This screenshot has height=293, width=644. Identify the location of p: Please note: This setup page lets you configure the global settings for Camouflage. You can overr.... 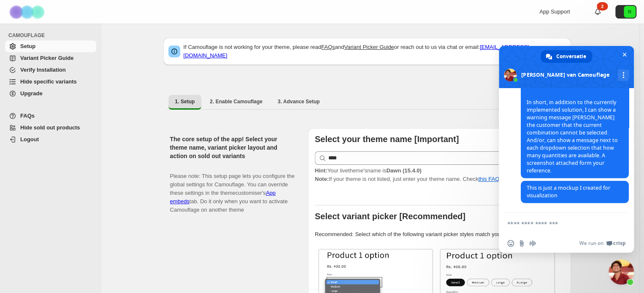
(232, 189).